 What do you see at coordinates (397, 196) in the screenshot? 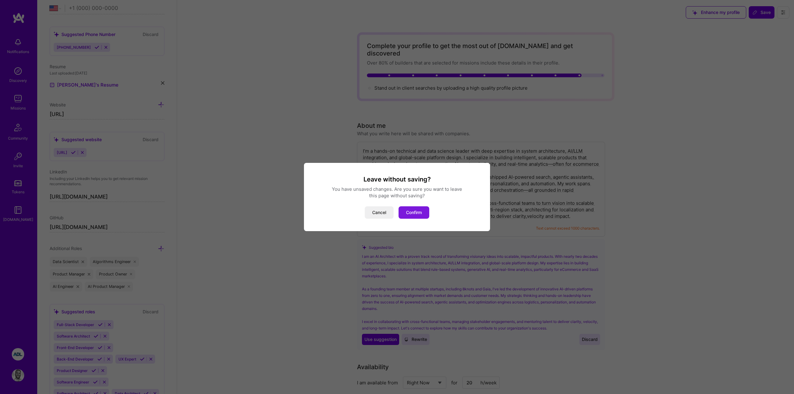
I see `div: this page without saving?` at bounding box center [397, 196].